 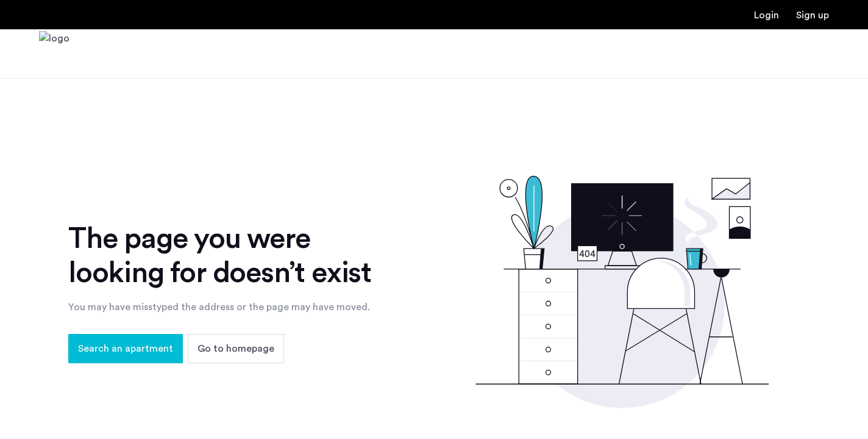 I want to click on span: Go to homepage, so click(x=236, y=348).